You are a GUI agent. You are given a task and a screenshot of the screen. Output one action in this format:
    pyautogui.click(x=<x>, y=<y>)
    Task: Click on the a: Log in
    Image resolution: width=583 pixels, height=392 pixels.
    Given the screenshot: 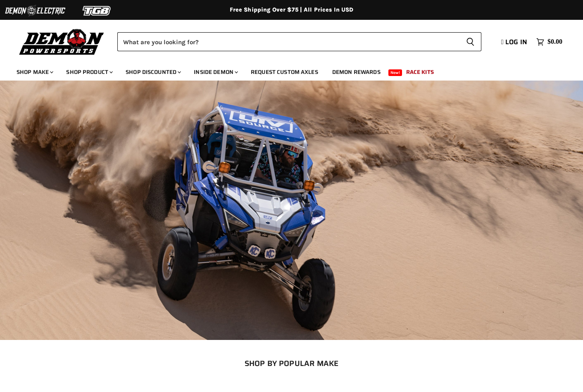 What is the action you would take?
    pyautogui.click(x=515, y=42)
    